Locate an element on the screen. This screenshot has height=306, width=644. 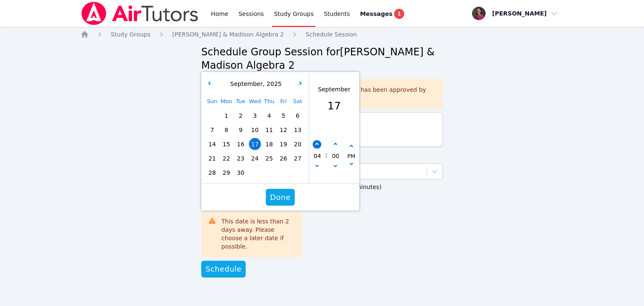
span: 5 is located at coordinates (283, 116).